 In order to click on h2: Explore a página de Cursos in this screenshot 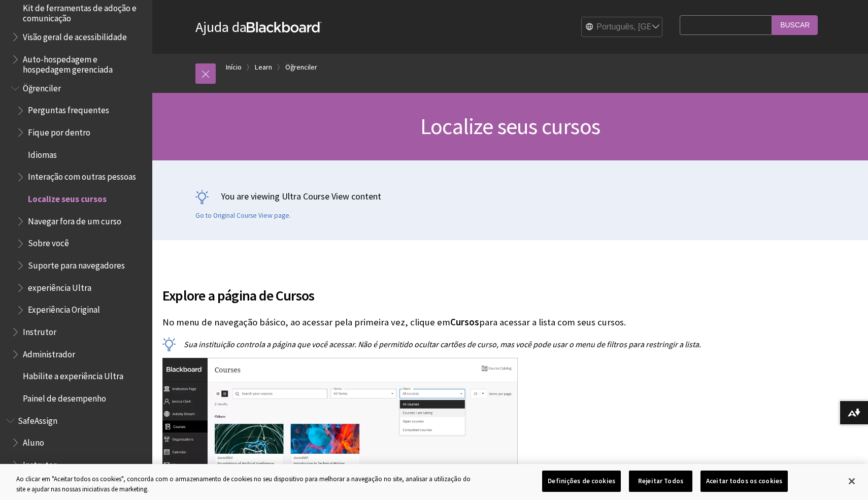, I will do `click(435, 289)`.